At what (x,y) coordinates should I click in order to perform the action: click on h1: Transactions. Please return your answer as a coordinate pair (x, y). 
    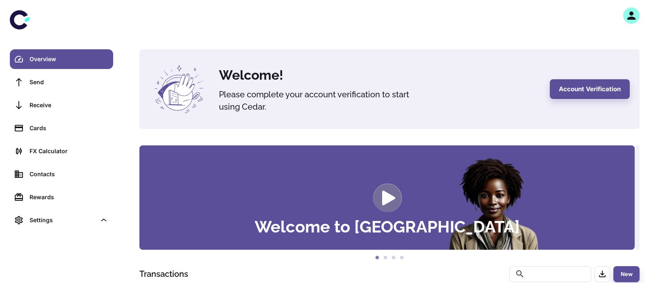
    Looking at the image, I should click on (164, 273).